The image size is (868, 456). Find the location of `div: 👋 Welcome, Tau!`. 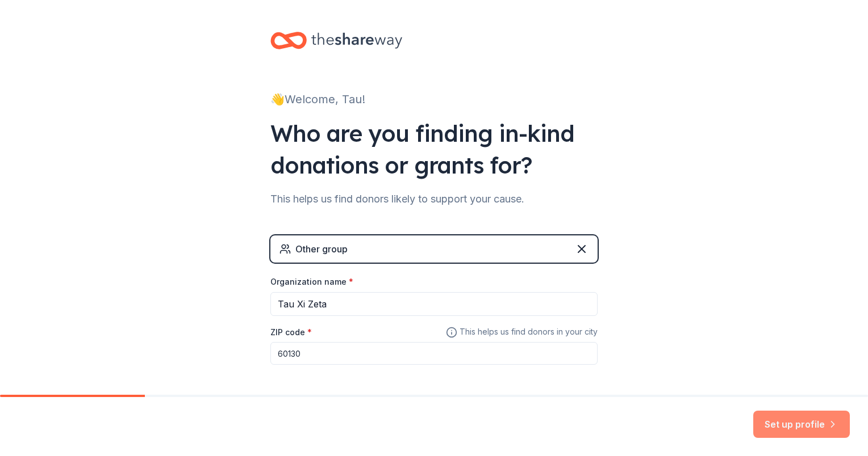

div: 👋 Welcome, Tau! is located at coordinates (434, 99).